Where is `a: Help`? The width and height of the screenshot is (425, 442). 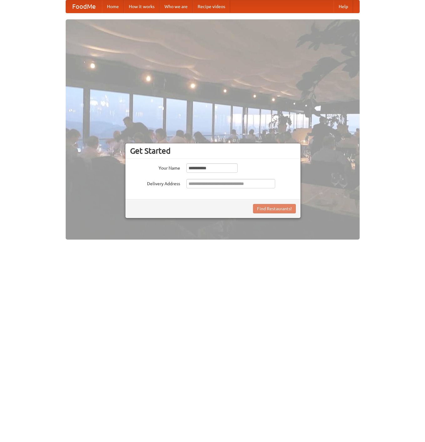 a: Help is located at coordinates (343, 7).